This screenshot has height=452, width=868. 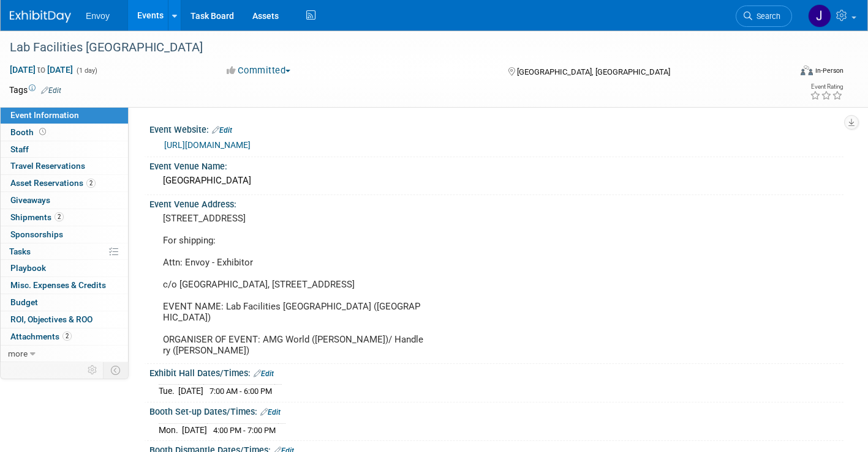 What do you see at coordinates (29, 132) in the screenshot?
I see `span: Booth` at bounding box center [29, 132].